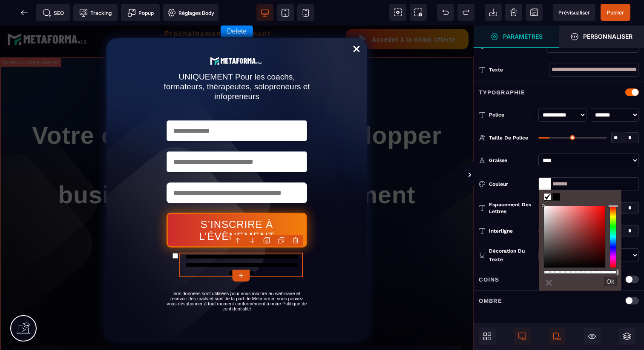 Image resolution: width=644 pixels, height=350 pixels. I want to click on span: Afficher le desktop, so click(522, 336).